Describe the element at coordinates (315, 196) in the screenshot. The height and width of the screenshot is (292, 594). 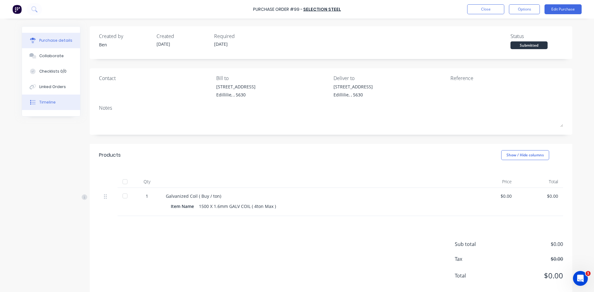
I see `div: Galvanized Coil ( Buy / ton)` at that location.